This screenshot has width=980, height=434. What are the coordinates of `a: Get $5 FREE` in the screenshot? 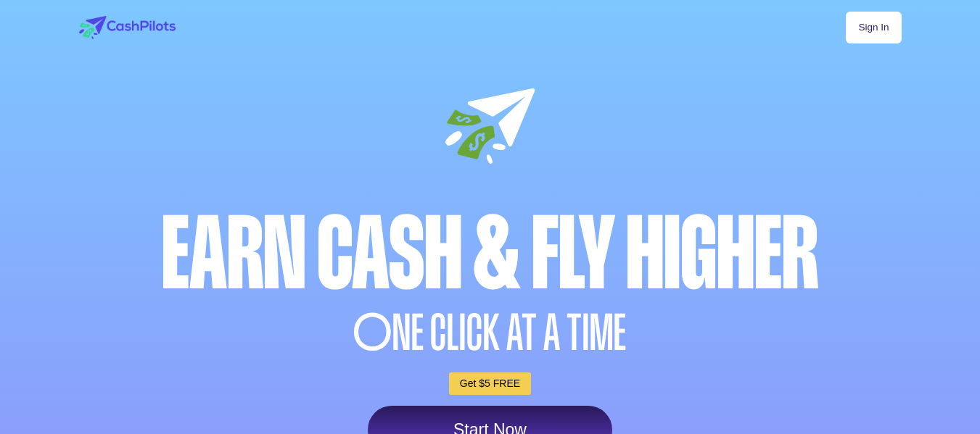 It's located at (489, 383).